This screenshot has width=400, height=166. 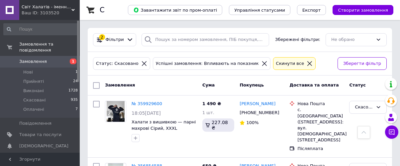 What do you see at coordinates (102, 37) in the screenshot?
I see `div: 2` at bounding box center [102, 37].